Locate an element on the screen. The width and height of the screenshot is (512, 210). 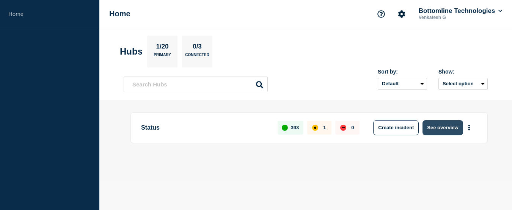
button: Support is located at coordinates (381, 14).